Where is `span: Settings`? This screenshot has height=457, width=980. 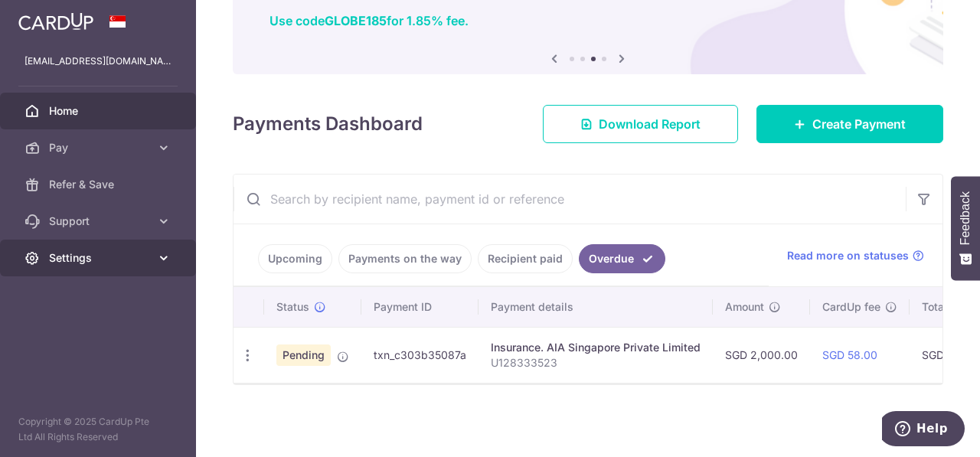 span: Settings is located at coordinates (100, 258).